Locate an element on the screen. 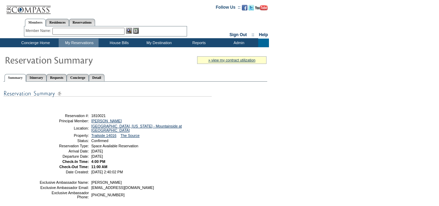 This screenshot has width=439, height=206. td: Follow Us :: is located at coordinates (228, 8).